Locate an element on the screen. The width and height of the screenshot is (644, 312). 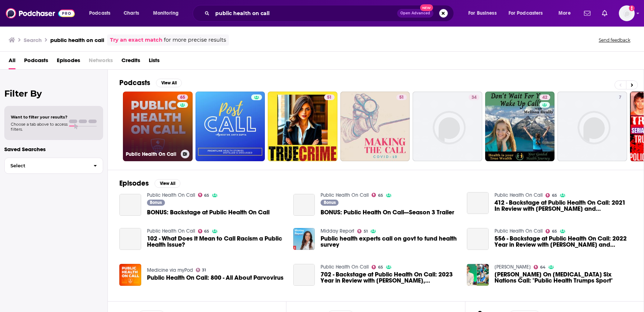
p: Saved Searches is located at coordinates (54, 149).